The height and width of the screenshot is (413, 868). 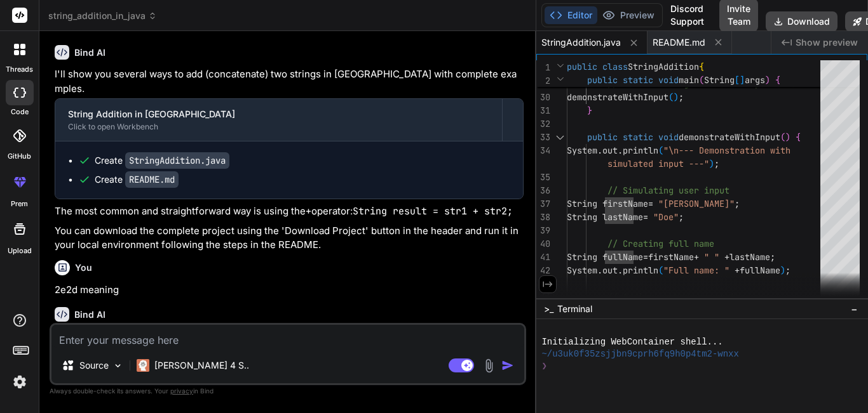 What do you see at coordinates (607, 204) in the screenshot?
I see `span: String firstName` at bounding box center [607, 204].